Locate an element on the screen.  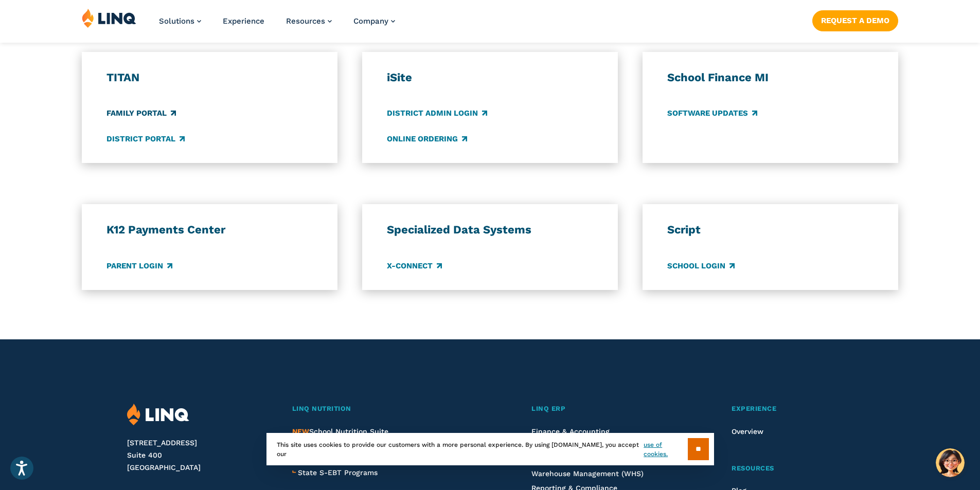
a: District Portal is located at coordinates (145, 139).